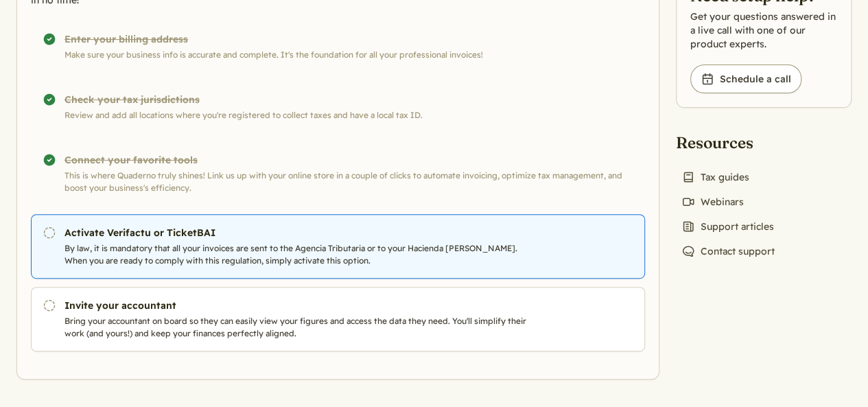  Describe the element at coordinates (302, 233) in the screenshot. I see `h3: Activate Verifactu or TicketBAI` at that location.